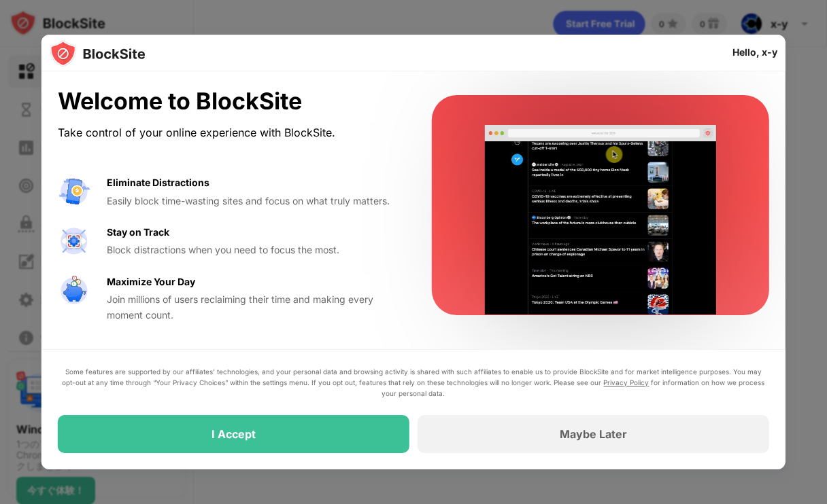 This screenshot has width=827, height=504. What do you see at coordinates (151, 282) in the screenshot?
I see `div: Maximize Your Day` at bounding box center [151, 282].